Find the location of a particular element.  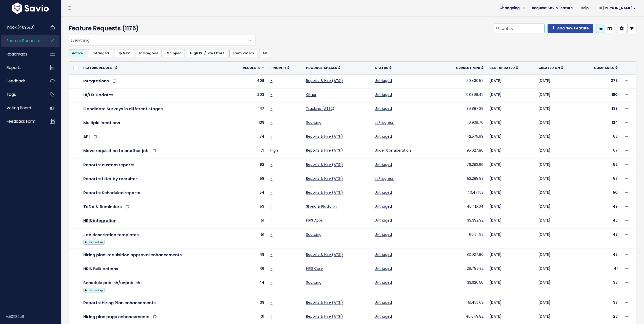

a: Schedule publish/unpublish is located at coordinates (111, 283).